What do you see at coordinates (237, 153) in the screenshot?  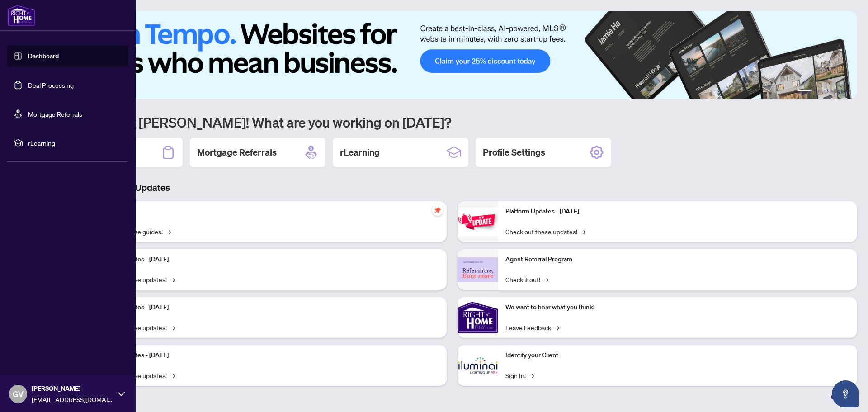 I see `h2: Mortgage Referrals` at bounding box center [237, 153].